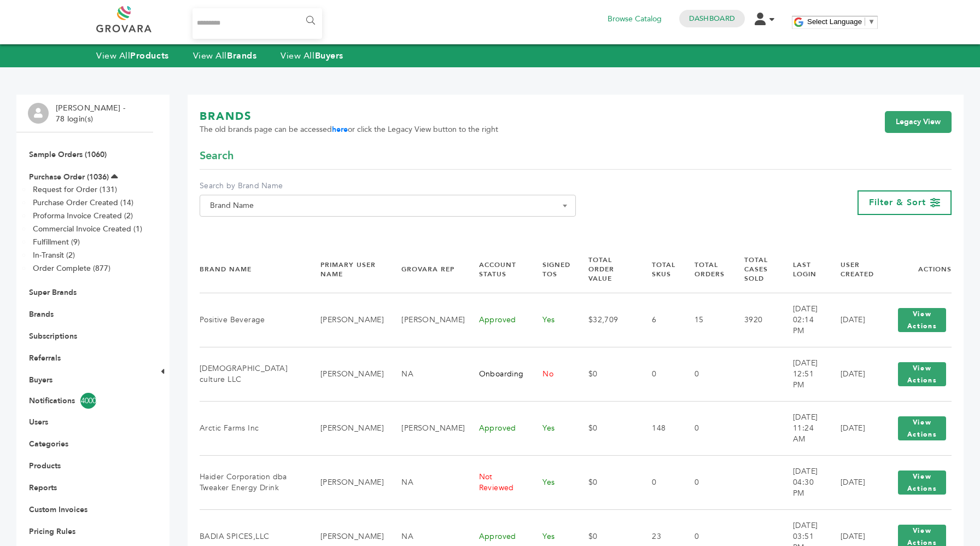  I want to click on a: Proforma Invoice Created (2), so click(83, 216).